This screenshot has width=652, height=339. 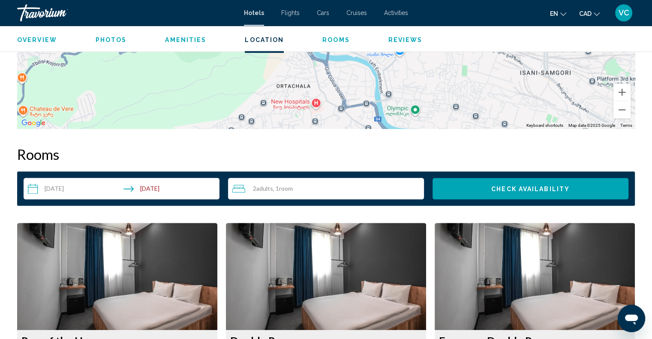 I want to click on button: Overview, so click(x=37, y=40).